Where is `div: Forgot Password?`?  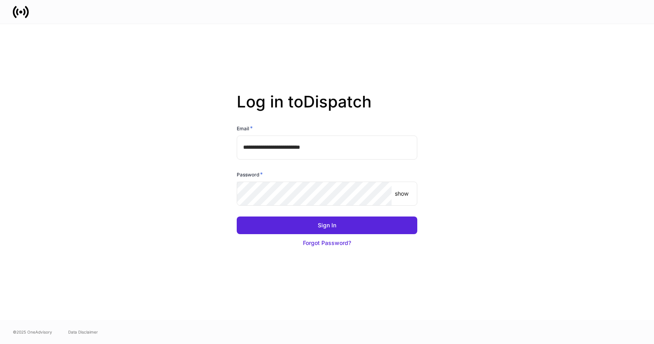
div: Forgot Password? is located at coordinates (327, 243).